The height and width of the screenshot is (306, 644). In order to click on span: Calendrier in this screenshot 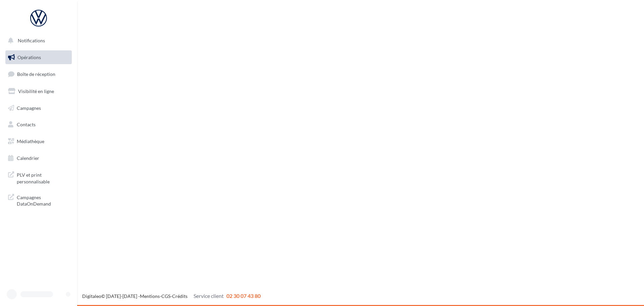, I will do `click(28, 158)`.